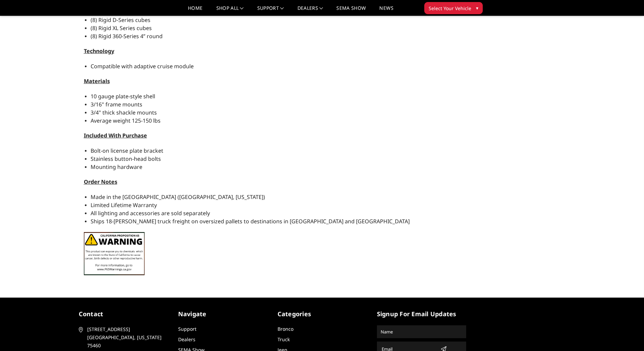  Describe the element at coordinates (285, 328) in the screenshot. I see `a: Bronco` at that location.